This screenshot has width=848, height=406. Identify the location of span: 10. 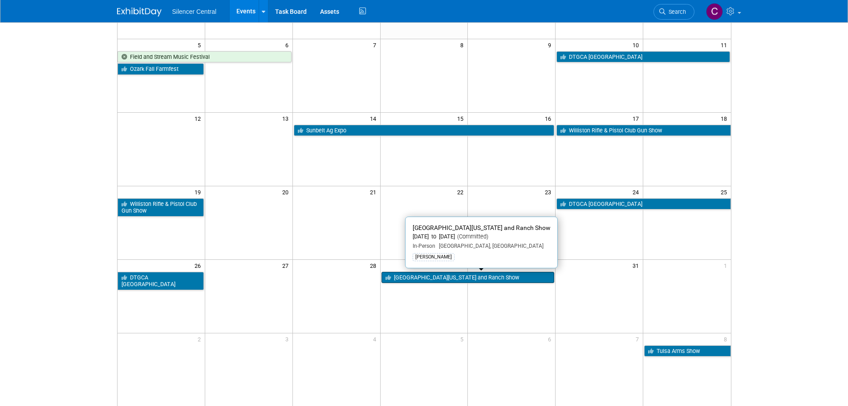
(637, 45).